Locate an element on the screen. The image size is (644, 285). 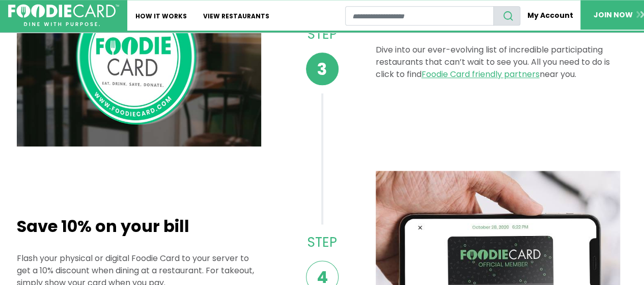
h2: Save 10% on your bill is located at coordinates (139, 226).